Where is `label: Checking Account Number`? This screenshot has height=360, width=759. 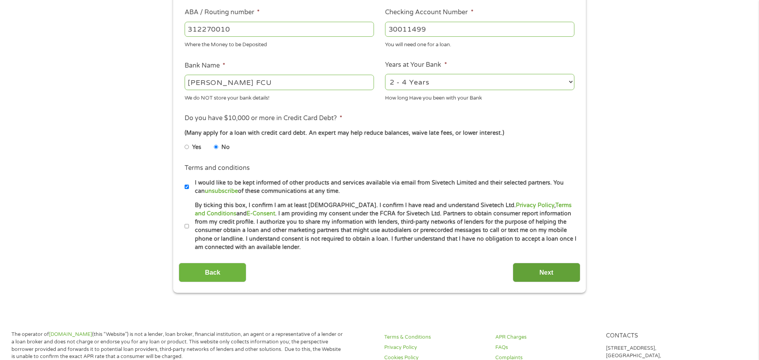 label: Checking Account Number is located at coordinates (429, 12).